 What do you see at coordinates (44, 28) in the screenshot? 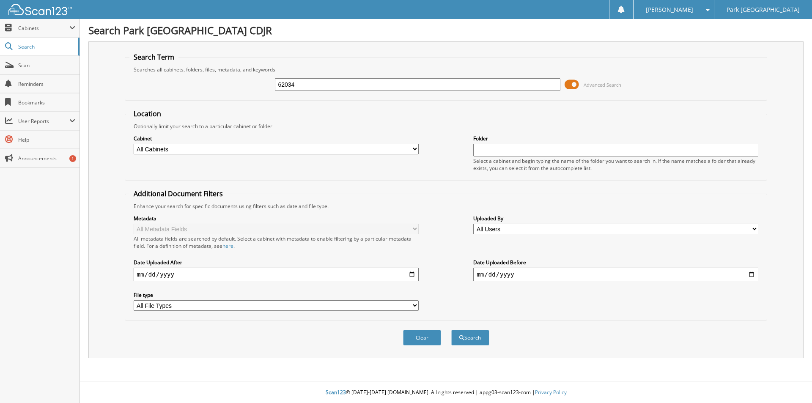
I see `span: Cabinets` at bounding box center [44, 28].